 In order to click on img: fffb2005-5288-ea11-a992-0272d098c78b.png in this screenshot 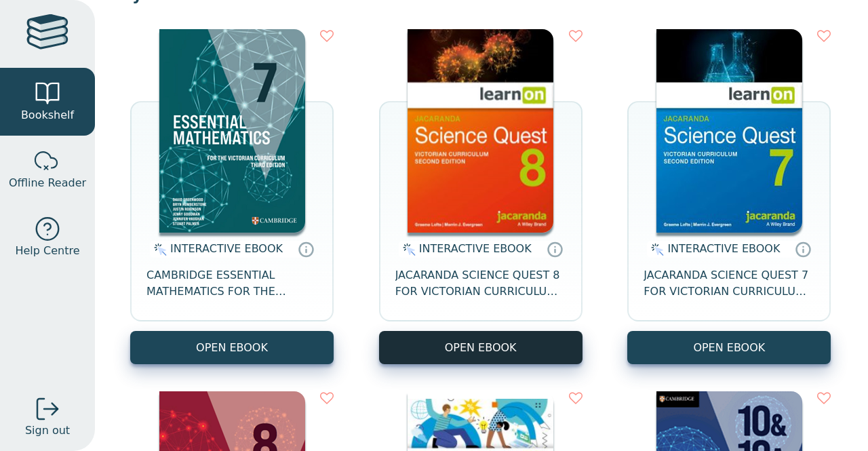, I will do `click(480, 131)`.